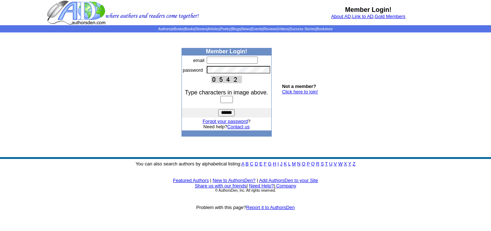 The width and height of the screenshot is (491, 231). What do you see at coordinates (265, 163) in the screenshot?
I see `a: F` at bounding box center [265, 163].